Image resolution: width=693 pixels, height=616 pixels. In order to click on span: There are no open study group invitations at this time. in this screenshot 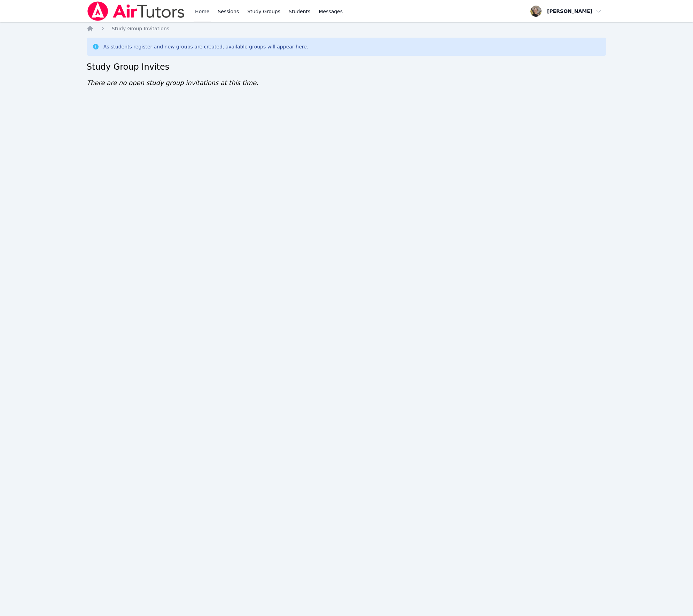, I will do `click(172, 83)`.